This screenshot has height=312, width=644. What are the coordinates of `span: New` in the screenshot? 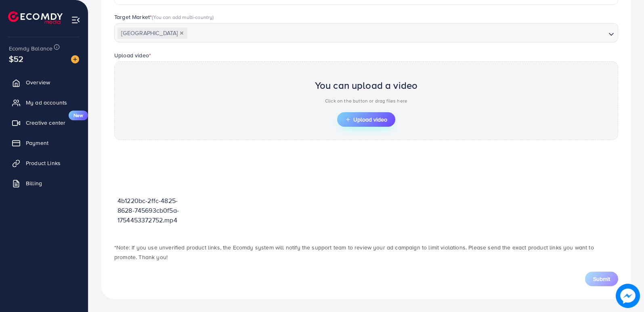 It's located at (78, 116).